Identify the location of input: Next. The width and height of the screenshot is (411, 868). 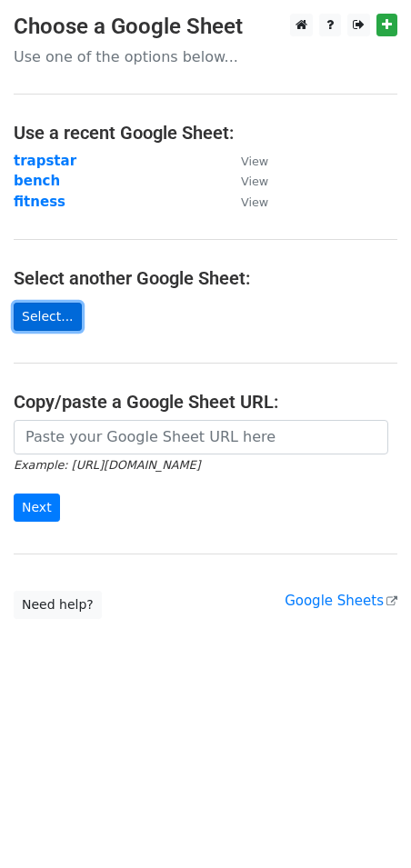
(37, 507).